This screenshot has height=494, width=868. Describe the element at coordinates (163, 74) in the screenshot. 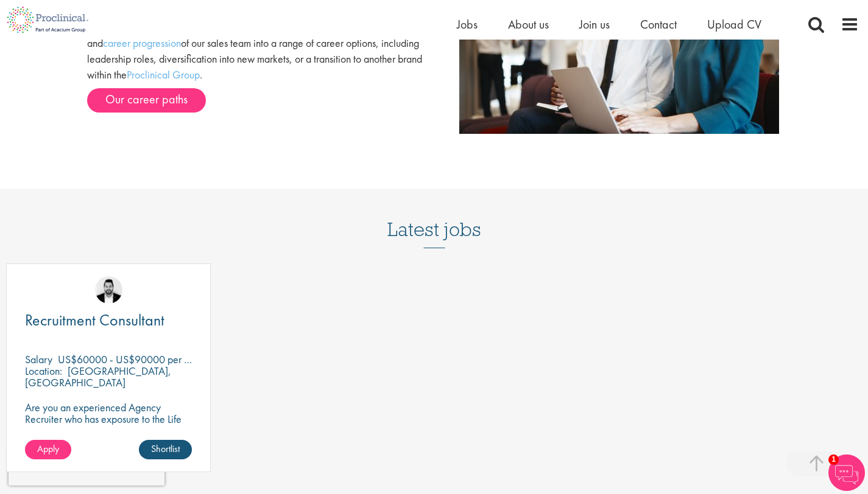

I see `a: Proclinical Group` at that location.